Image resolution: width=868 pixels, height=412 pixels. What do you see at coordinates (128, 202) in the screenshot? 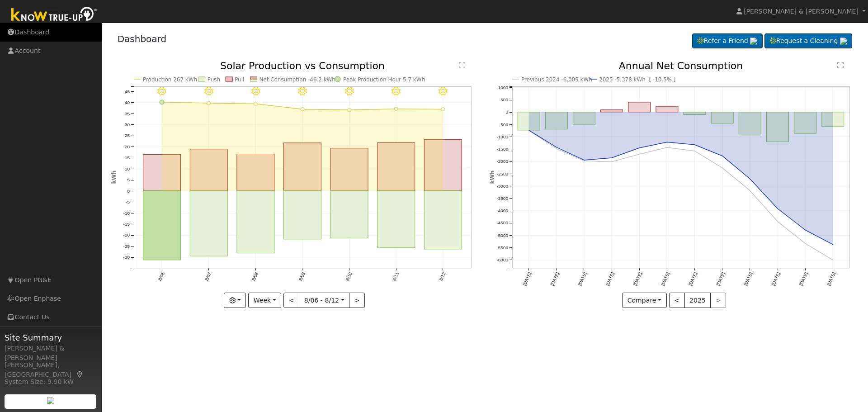
I see `text: -5` at bounding box center [128, 202].